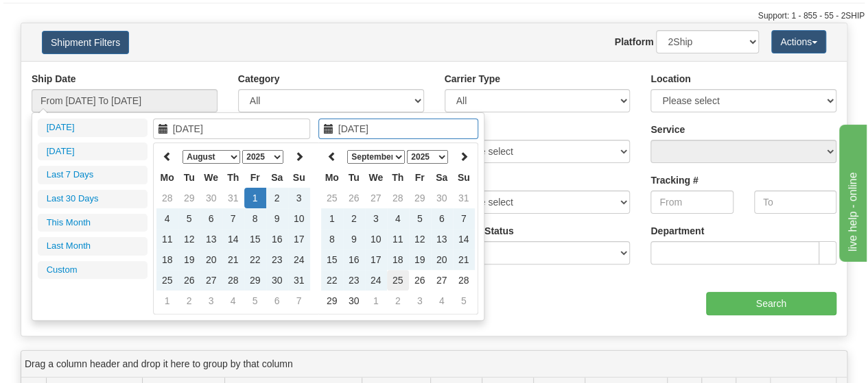  Describe the element at coordinates (434, 16) in the screenshot. I see `div: Support: 1 - 855 - 55 - 2SHIP` at that location.